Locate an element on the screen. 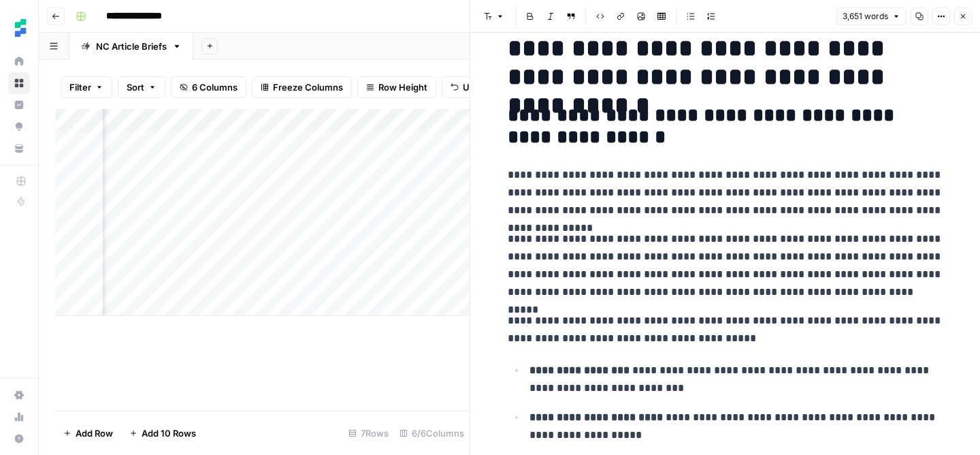  button: Filter is located at coordinates (87, 87).